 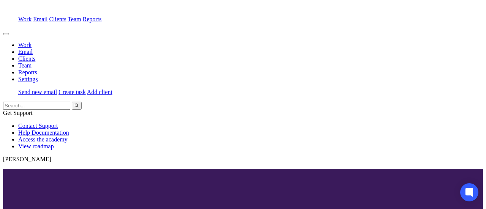 I want to click on a: Add client, so click(x=99, y=92).